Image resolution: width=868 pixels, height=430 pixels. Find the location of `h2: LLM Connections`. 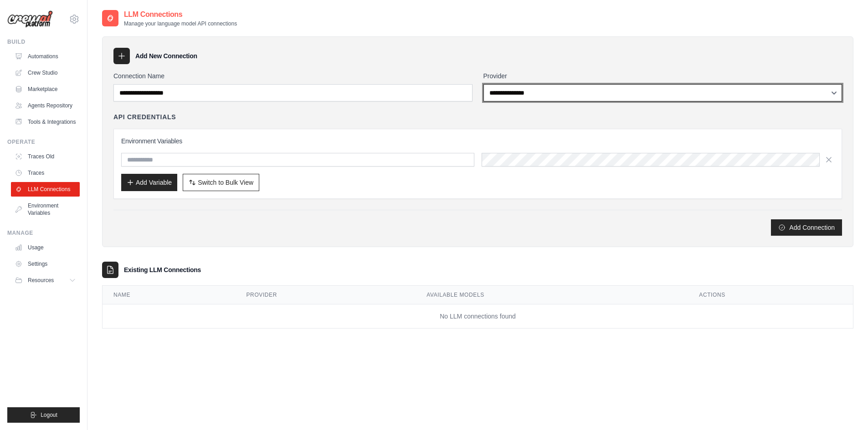

h2: LLM Connections is located at coordinates (181, 14).